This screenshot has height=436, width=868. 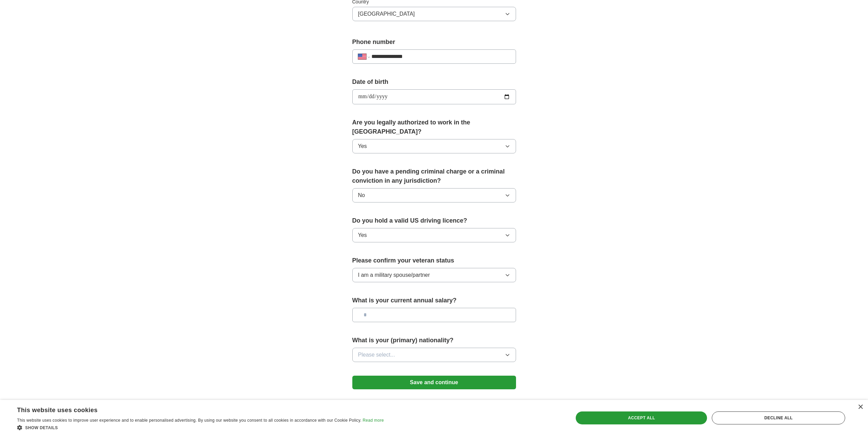 What do you see at coordinates (42, 428) in the screenshot?
I see `span: Show details` at bounding box center [42, 428].